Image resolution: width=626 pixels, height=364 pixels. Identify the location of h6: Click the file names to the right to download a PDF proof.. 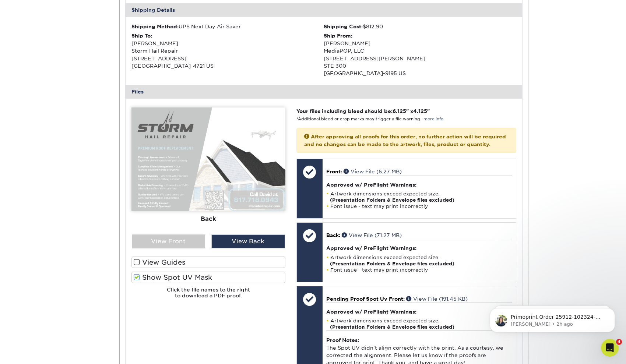
(208, 295).